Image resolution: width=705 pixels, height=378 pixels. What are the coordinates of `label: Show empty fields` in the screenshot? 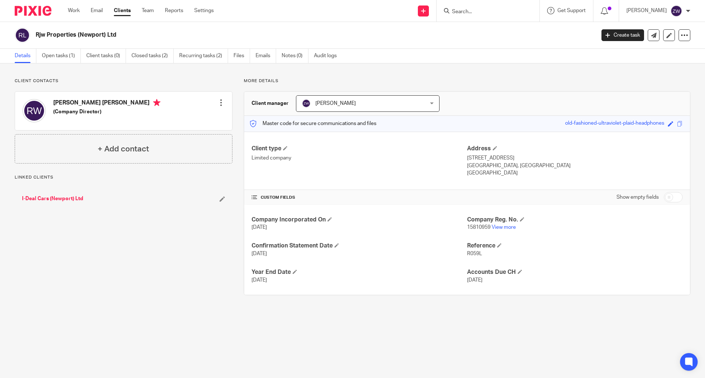 It's located at (637, 197).